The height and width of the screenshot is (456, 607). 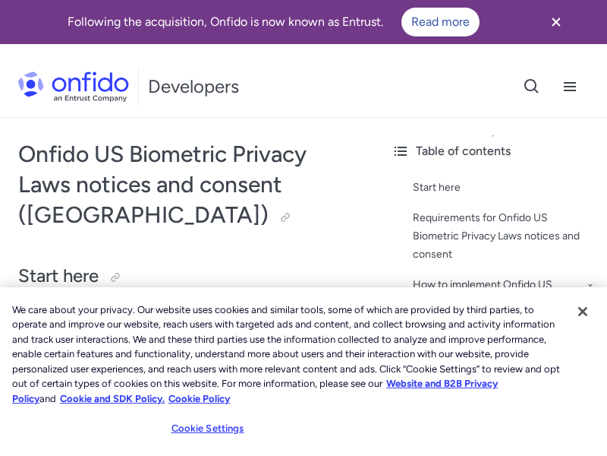 I want to click on a: Start here, so click(x=504, y=188).